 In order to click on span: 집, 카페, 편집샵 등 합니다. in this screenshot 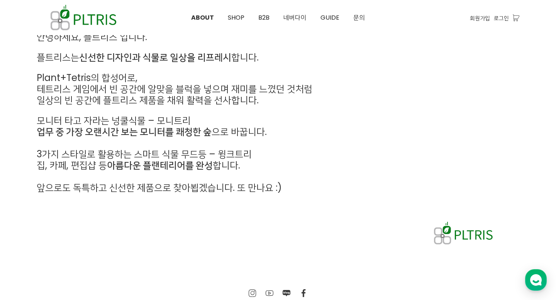, I will do `click(138, 165)`.